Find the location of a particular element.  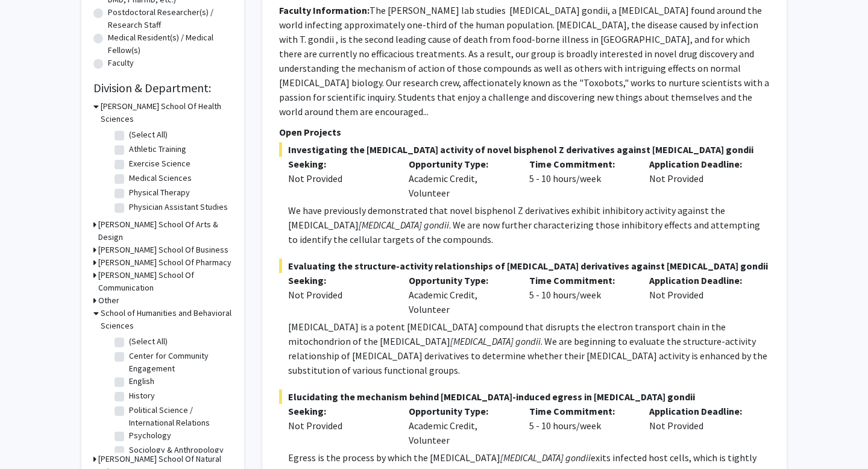

label: Sociology & Anthropology is located at coordinates (176, 450).